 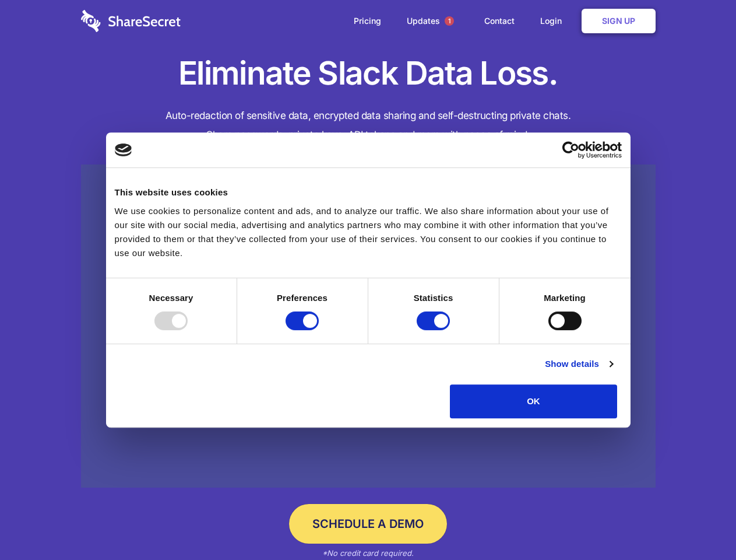 I want to click on img: logo, so click(x=123, y=150).